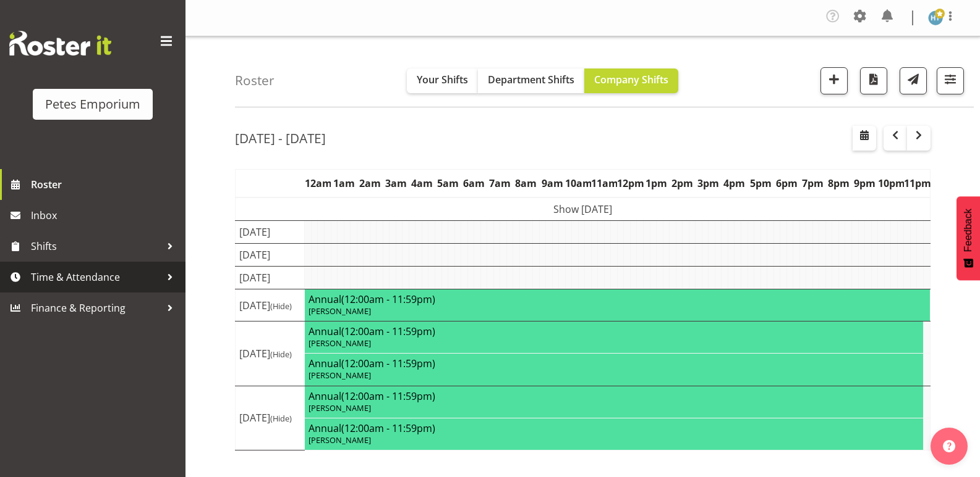 This screenshot has width=980, height=477. I want to click on button: Company Shifts, so click(631, 81).